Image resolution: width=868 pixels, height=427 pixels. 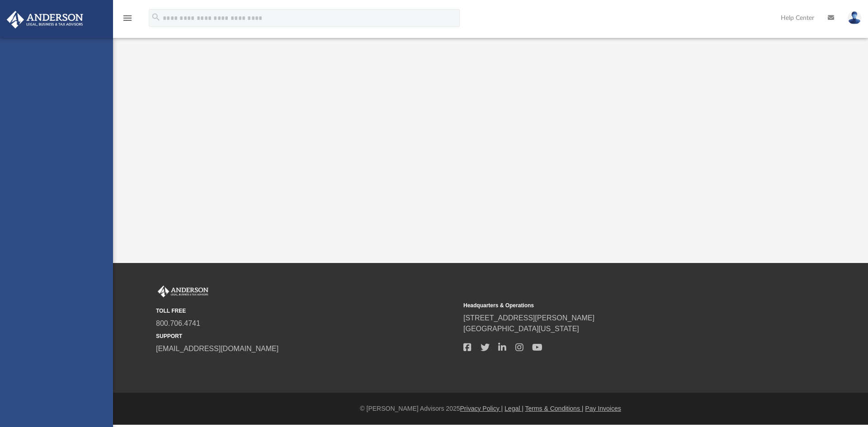 I want to click on i: menu, so click(x=127, y=18).